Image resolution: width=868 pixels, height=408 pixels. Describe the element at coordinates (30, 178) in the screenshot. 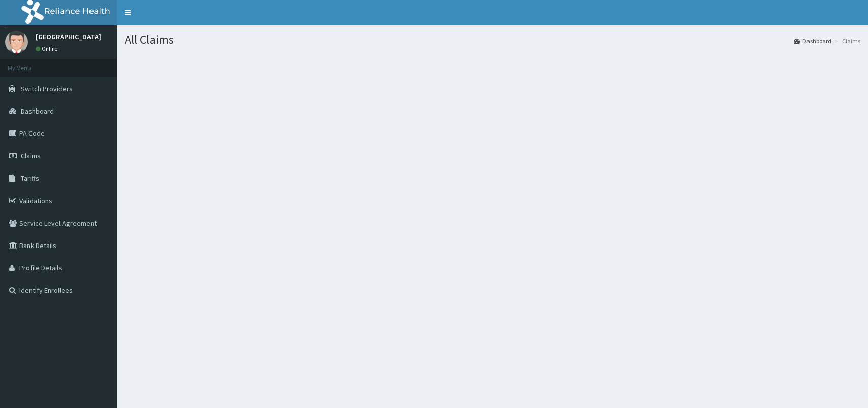

I see `span: Tariffs` at that location.